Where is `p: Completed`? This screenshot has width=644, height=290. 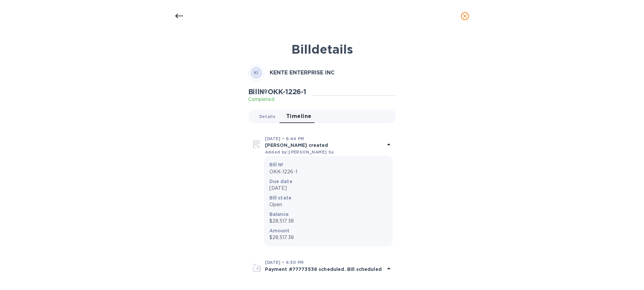
p: Completed is located at coordinates (277, 99).